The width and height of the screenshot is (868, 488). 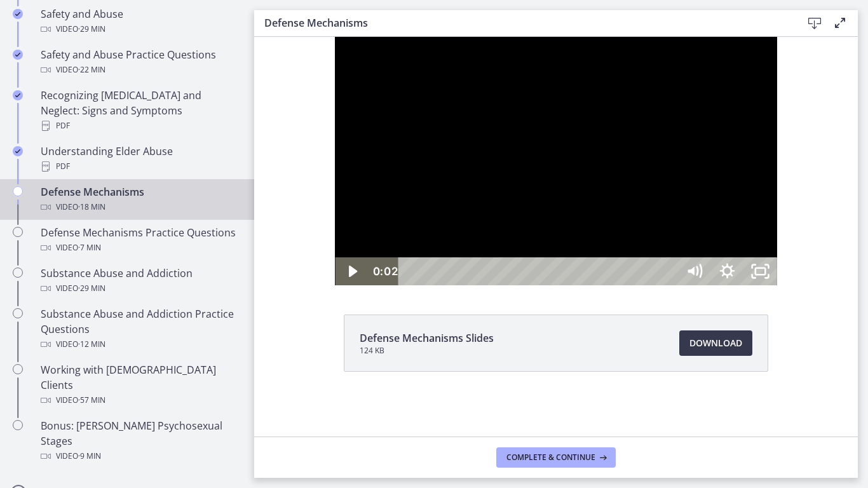 What do you see at coordinates (140, 240) in the screenshot?
I see `div: Defense Mechanisms Practice Questions` at bounding box center [140, 240].